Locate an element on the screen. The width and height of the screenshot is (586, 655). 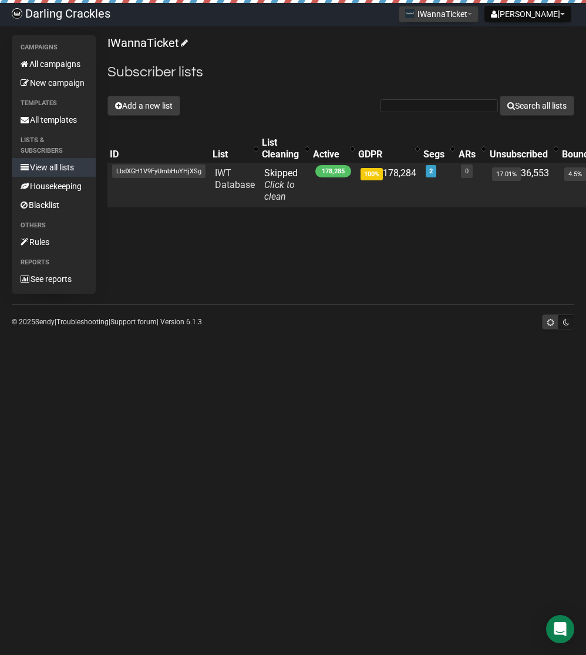
li: Campaigns is located at coordinates (53, 48).